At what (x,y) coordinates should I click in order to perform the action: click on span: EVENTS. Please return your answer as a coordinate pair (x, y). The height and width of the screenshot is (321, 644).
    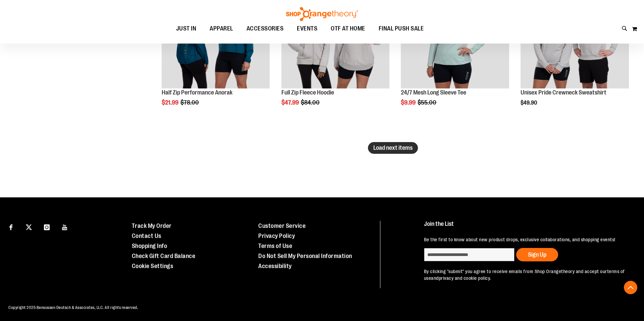
    Looking at the image, I should click on (307, 29).